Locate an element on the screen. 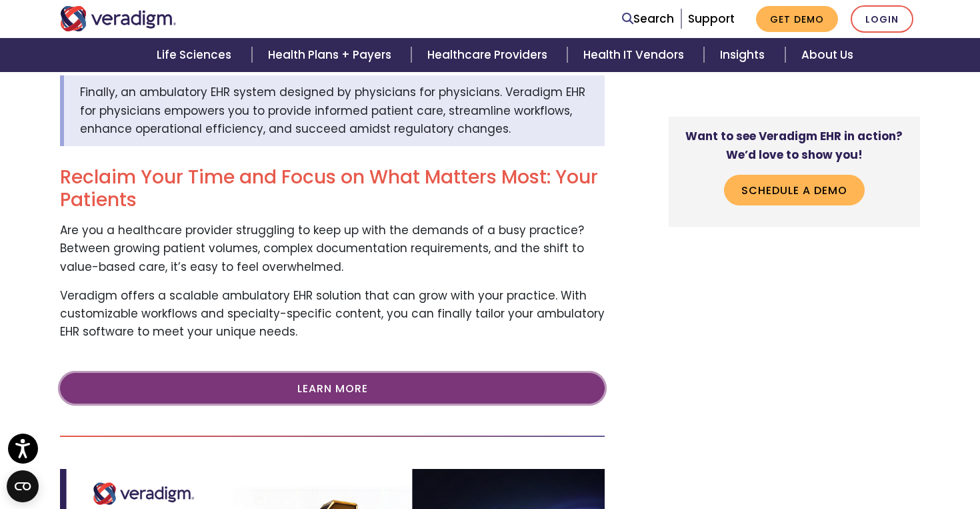 This screenshot has width=980, height=509. a: About Us is located at coordinates (827, 55).